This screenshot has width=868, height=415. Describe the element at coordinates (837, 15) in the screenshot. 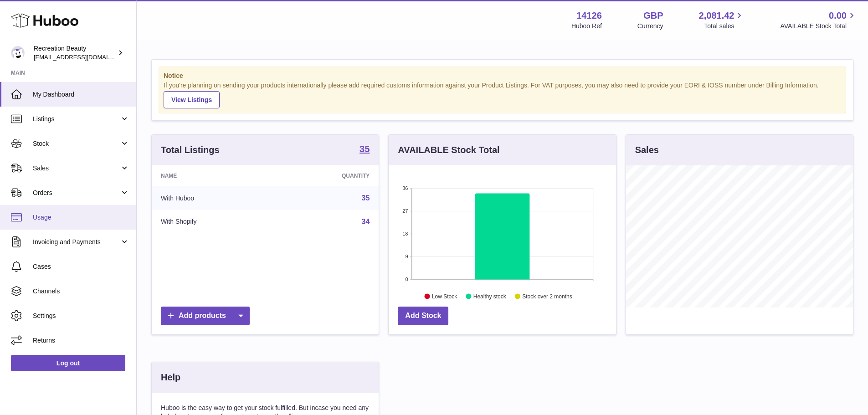

I see `span: 0.00` at that location.